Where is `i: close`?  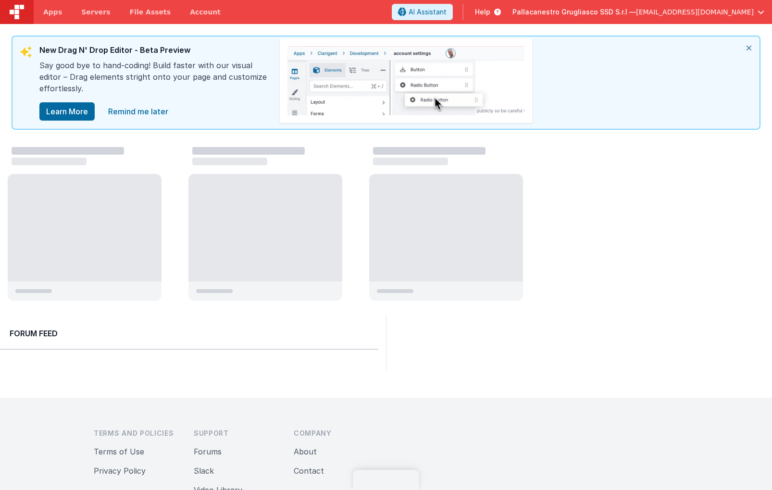
i: close is located at coordinates (749, 48).